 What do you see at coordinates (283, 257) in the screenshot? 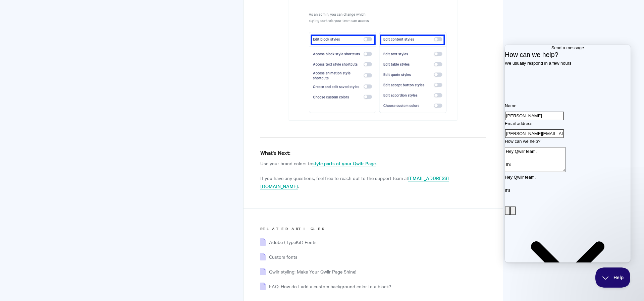
I see `span: Custom fonts` at bounding box center [283, 257].